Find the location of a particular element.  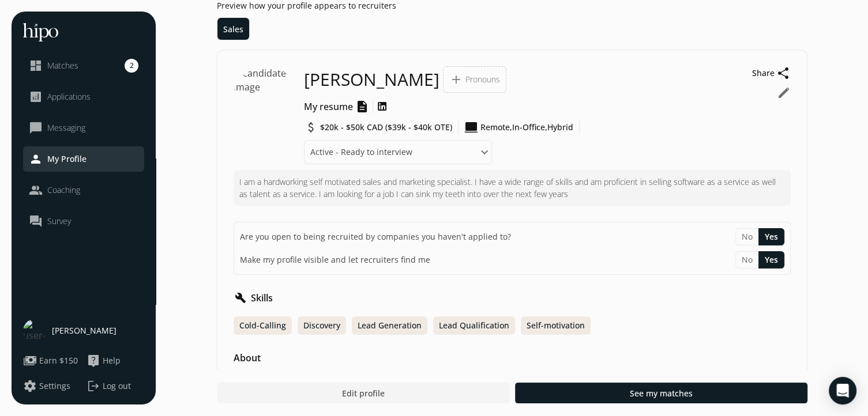

span: Matches is located at coordinates (63, 66).